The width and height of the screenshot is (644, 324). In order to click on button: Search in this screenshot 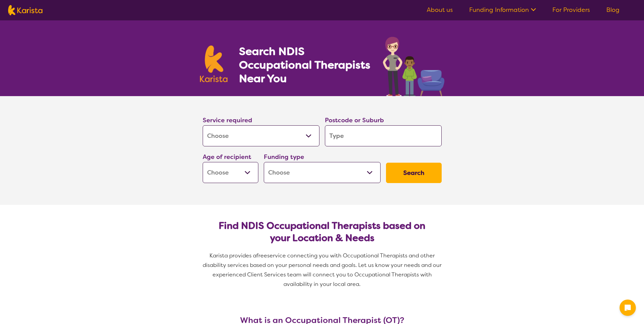, I will do `click(414, 173)`.